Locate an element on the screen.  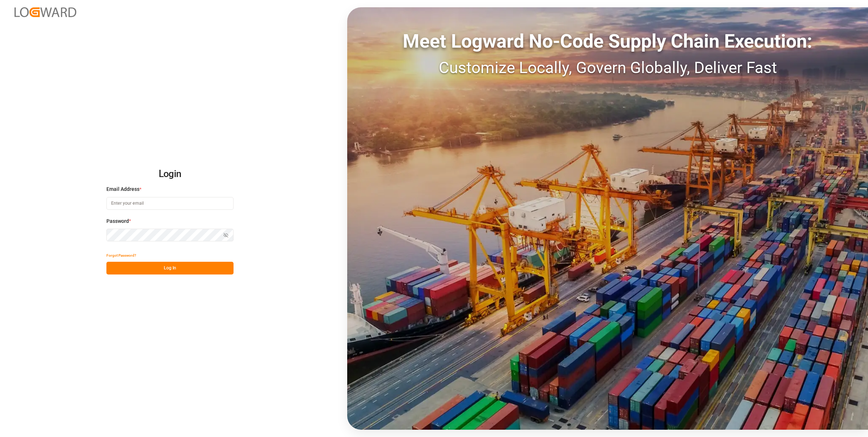
button: Log In is located at coordinates (170, 268).